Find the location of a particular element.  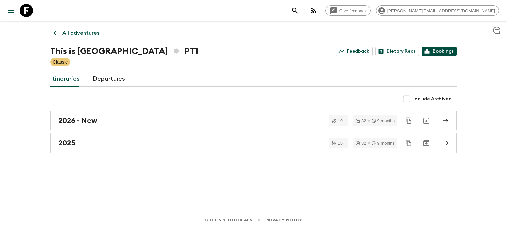

h2: 2026 - New is located at coordinates (78, 121).